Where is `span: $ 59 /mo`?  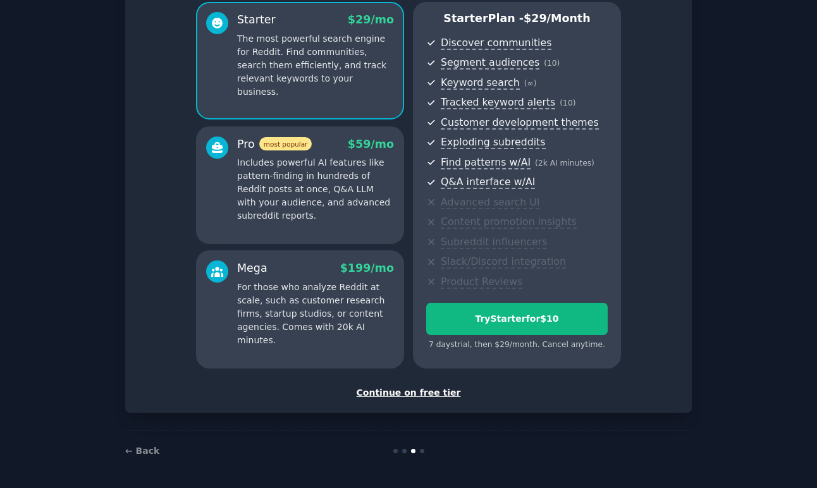
span: $ 59 /mo is located at coordinates (371, 144).